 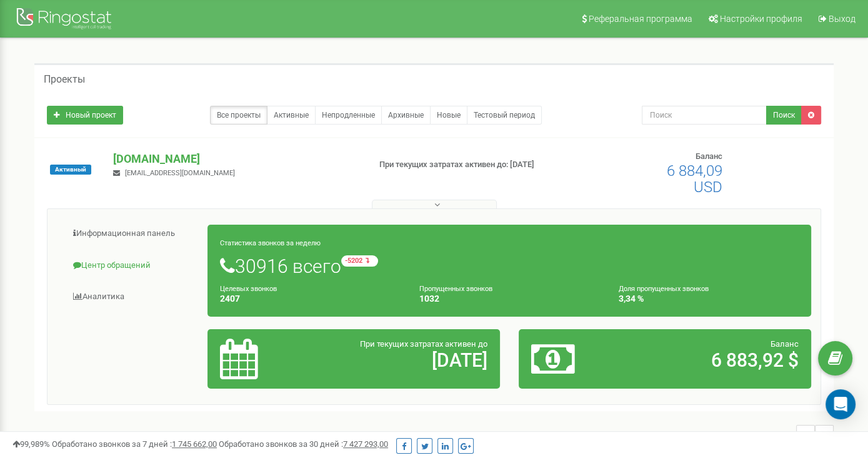 I want to click on a: Активные, so click(x=292, y=115).